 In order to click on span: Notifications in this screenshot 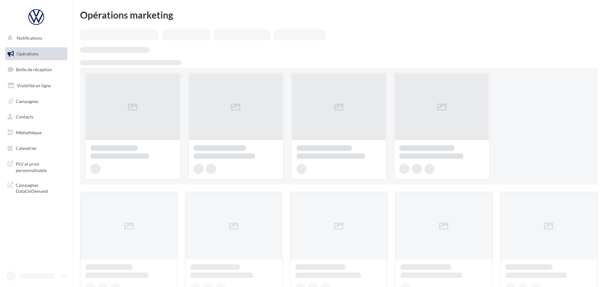, I will do `click(29, 38)`.